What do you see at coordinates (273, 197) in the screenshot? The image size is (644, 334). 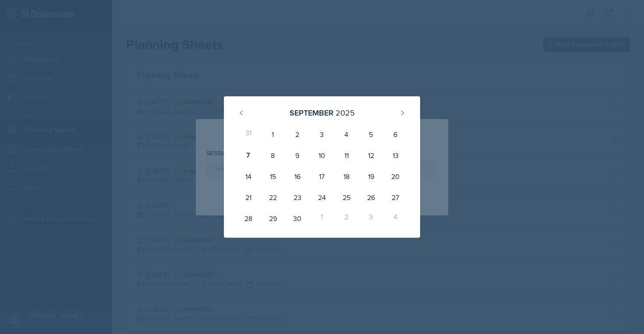 I see `div: 22` at bounding box center [273, 197].